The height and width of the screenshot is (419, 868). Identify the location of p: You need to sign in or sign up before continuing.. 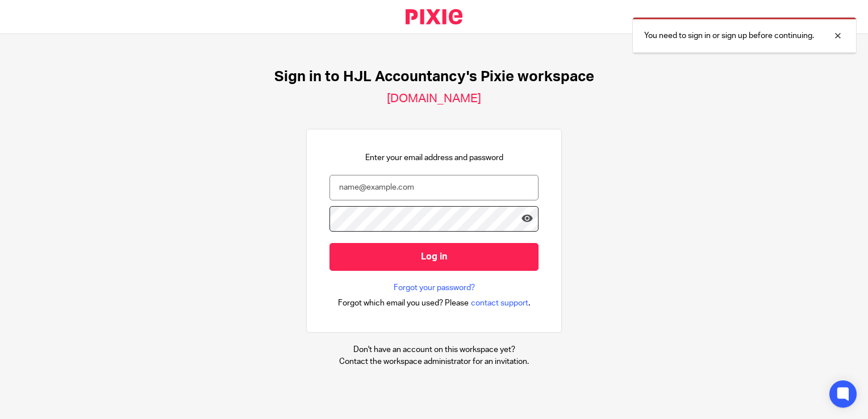
(729, 35).